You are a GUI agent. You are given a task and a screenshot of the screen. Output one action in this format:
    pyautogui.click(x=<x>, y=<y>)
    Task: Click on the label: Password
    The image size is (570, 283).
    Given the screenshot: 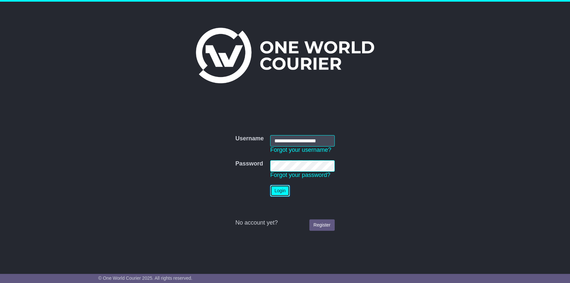 What is the action you would take?
    pyautogui.click(x=249, y=164)
    